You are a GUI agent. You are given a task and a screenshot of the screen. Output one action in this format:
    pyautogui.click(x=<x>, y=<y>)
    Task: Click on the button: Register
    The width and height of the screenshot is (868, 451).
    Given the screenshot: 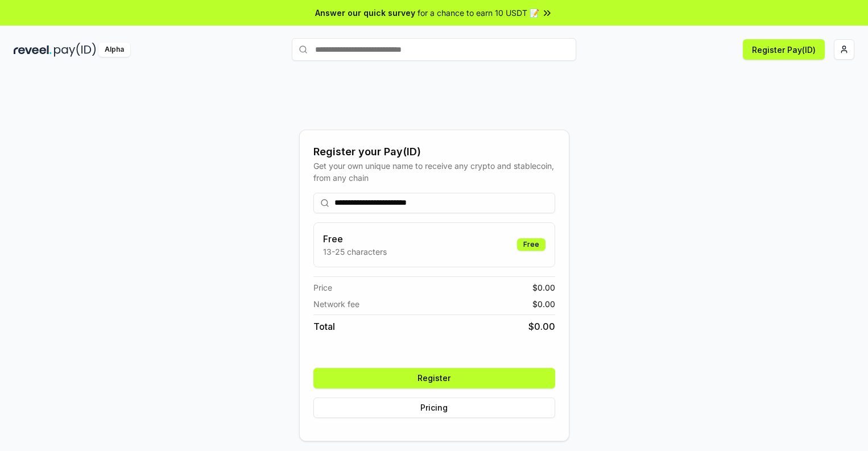 What is the action you would take?
    pyautogui.click(x=434, y=378)
    